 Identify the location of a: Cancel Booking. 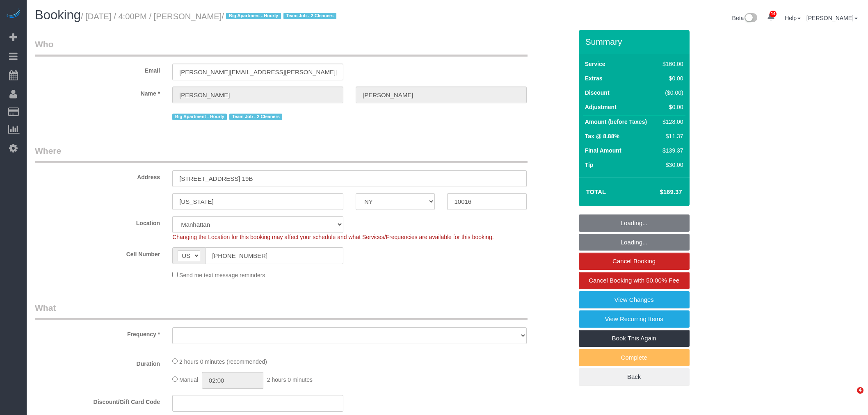
(634, 261).